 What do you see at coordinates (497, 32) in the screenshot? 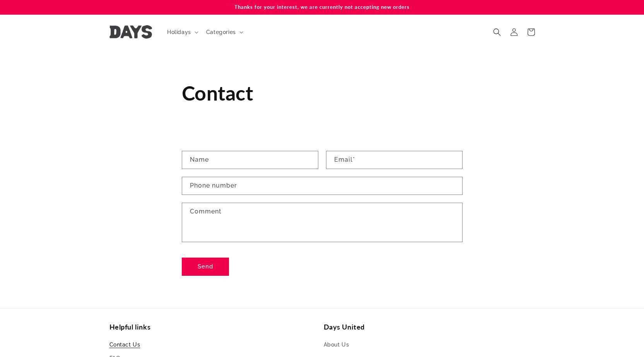
I see `summary: Search` at bounding box center [497, 32].